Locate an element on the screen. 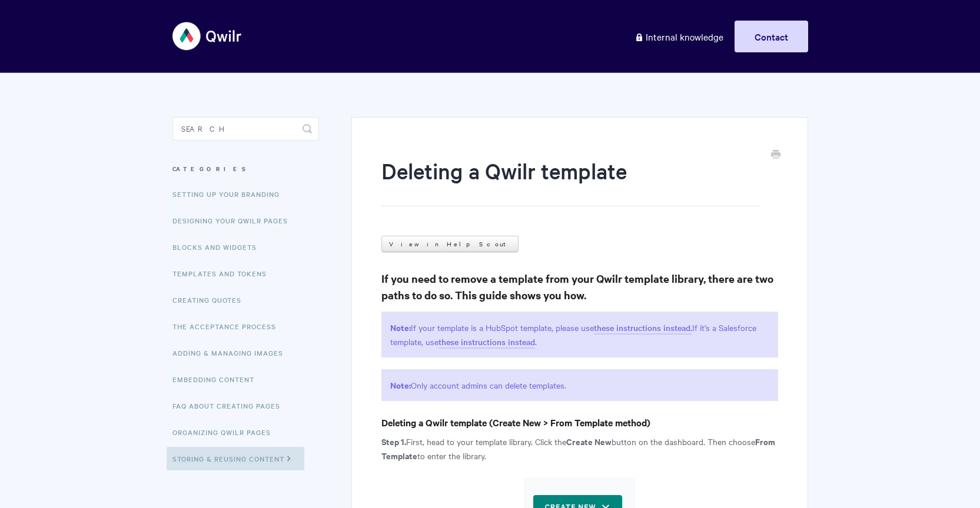 The image size is (980, 508). img: Qwilr Help Center is located at coordinates (207, 36).